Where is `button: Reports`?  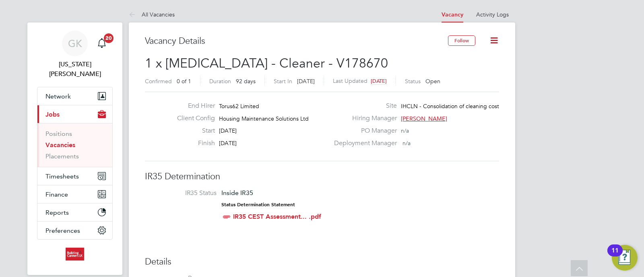 button: Reports is located at coordinates (75, 212).